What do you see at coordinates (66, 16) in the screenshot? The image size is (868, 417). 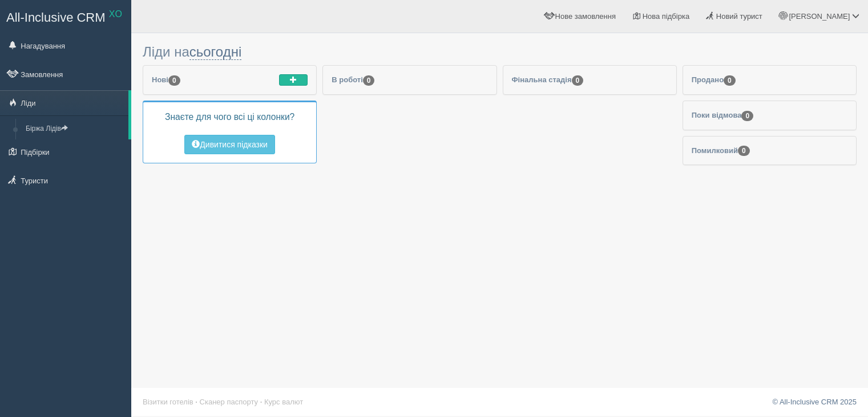 I see `a: All-Inclusive CRM XO` at bounding box center [66, 16].